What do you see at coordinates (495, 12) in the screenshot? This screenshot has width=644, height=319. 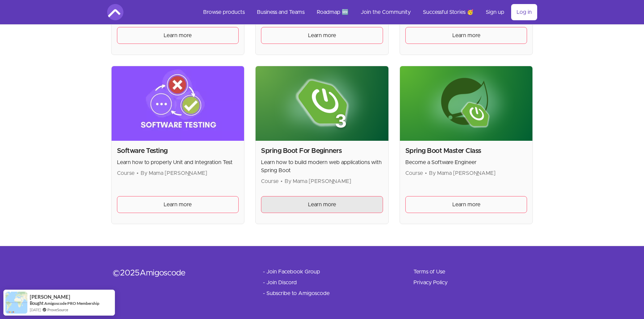 I see `a: Sign up` at bounding box center [495, 12].